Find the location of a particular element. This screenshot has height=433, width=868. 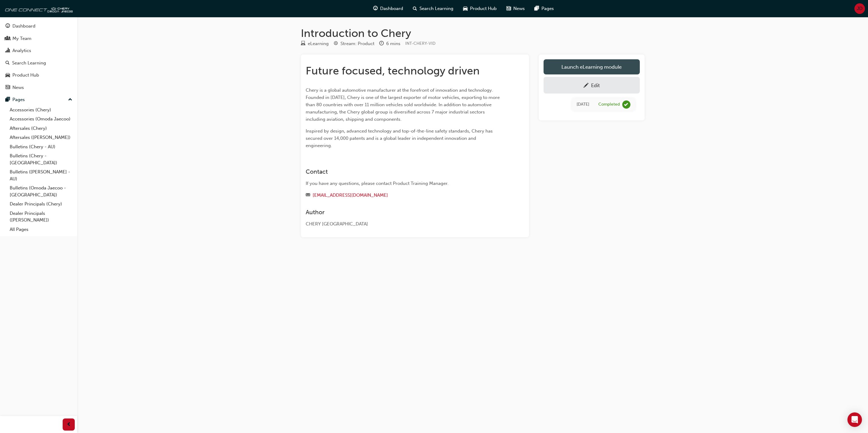

div: Open Intercom Messenger is located at coordinates (855, 420).